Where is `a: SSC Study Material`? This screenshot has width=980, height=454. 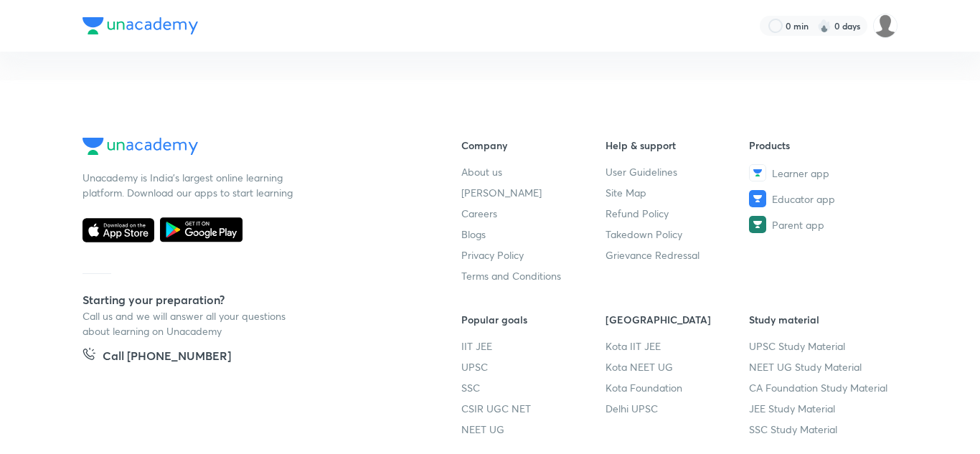
a: SSC Study Material is located at coordinates (821, 429).